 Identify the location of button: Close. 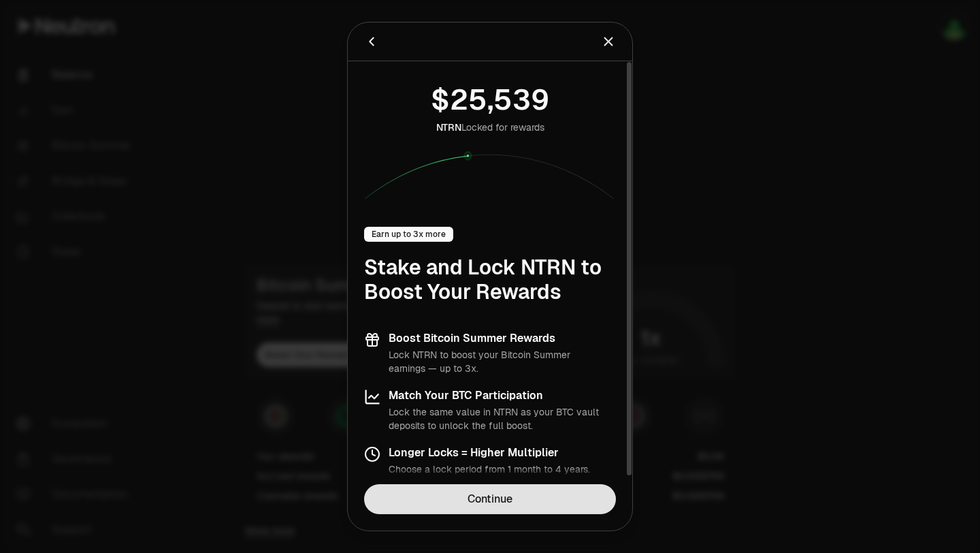
(609, 42).